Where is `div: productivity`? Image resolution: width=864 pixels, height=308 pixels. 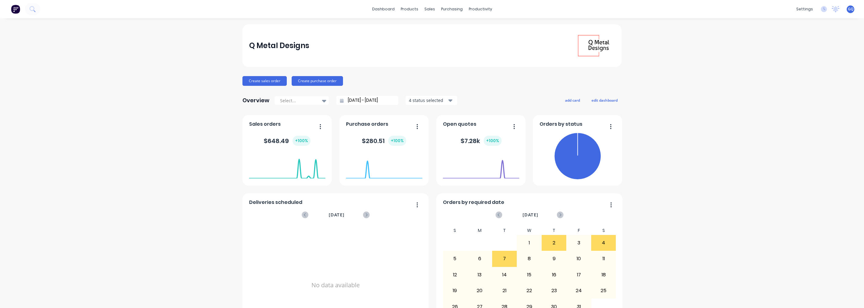 div: productivity is located at coordinates (481, 9).